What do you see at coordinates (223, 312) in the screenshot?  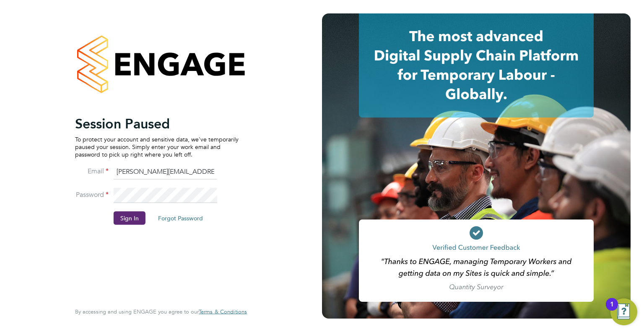 I see `a: Terms & Conditions` at bounding box center [223, 312].